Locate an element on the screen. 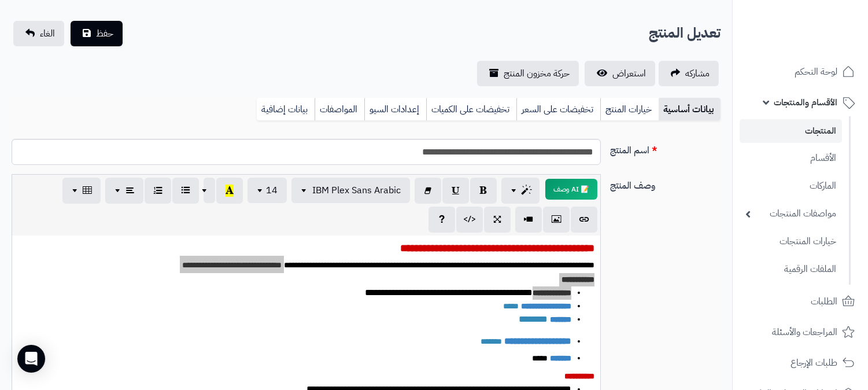 This screenshot has height=390, width=868. span: استعراض is located at coordinates (629, 73).